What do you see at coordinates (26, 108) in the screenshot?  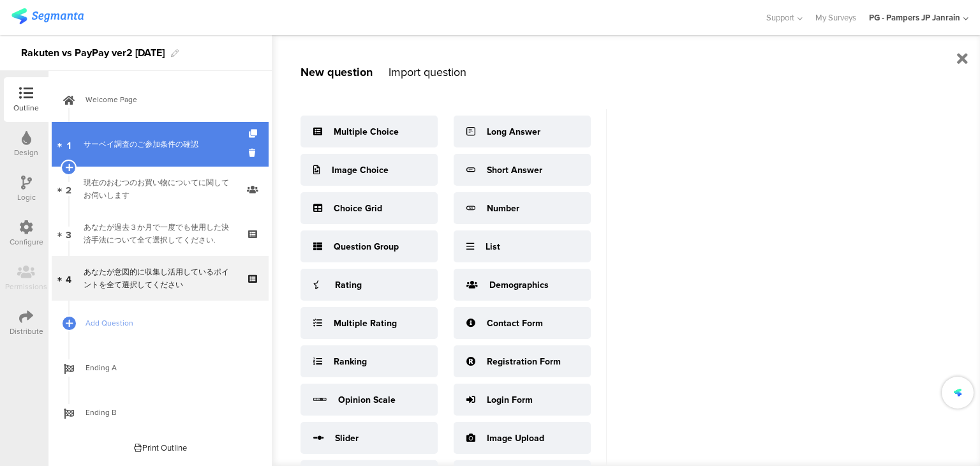 I see `div: Outline` at bounding box center [26, 108].